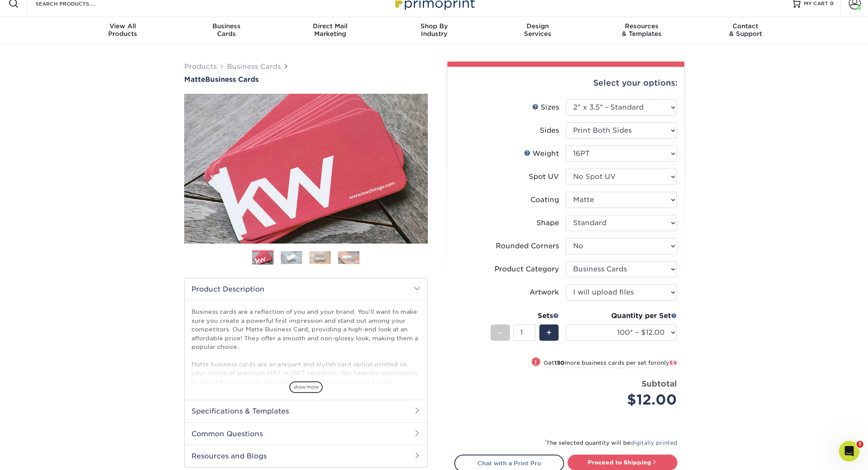 The height and width of the screenshot is (470, 868). I want to click on strong: 150, so click(559, 362).